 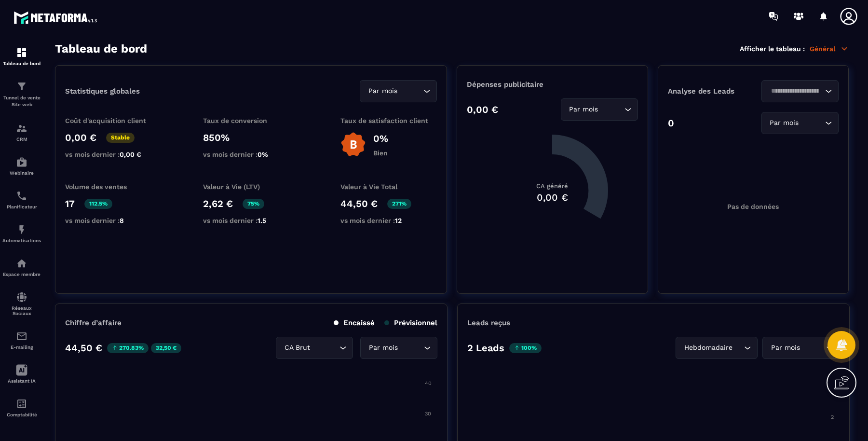 I want to click on span: 1.5, so click(x=262, y=220).